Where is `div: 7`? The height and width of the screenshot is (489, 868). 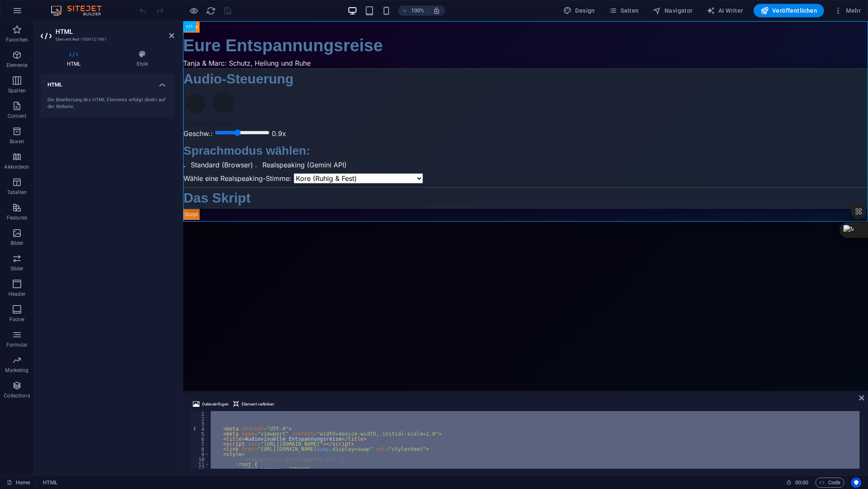
div: 7 is located at coordinates (200, 444).